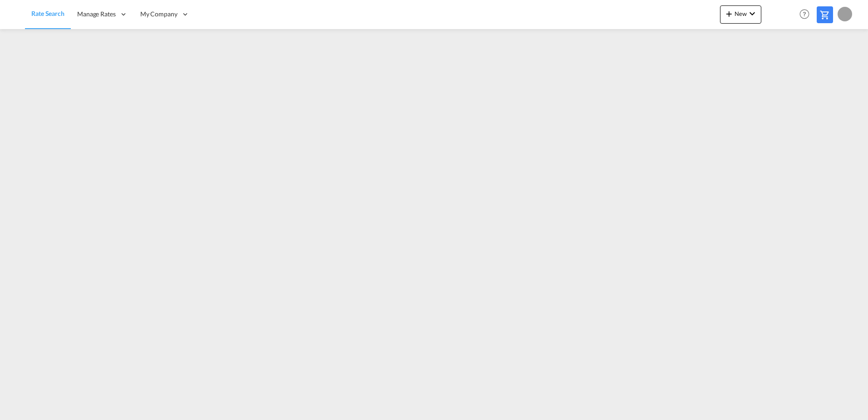 Image resolution: width=868 pixels, height=420 pixels. What do you see at coordinates (741, 15) in the screenshot?
I see `button: icon-plus 400-fgNewicon-chevron-down` at bounding box center [741, 15].